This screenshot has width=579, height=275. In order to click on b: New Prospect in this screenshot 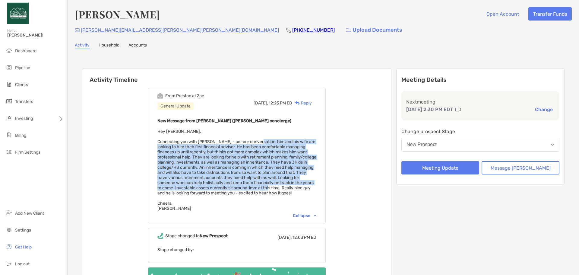, I will do `click(214, 236)`.